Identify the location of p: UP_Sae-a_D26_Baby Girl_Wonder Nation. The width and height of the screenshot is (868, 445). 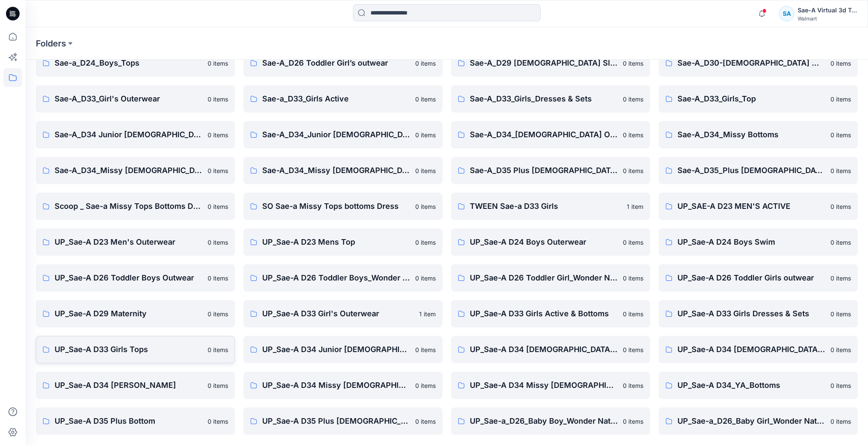
(751, 421).